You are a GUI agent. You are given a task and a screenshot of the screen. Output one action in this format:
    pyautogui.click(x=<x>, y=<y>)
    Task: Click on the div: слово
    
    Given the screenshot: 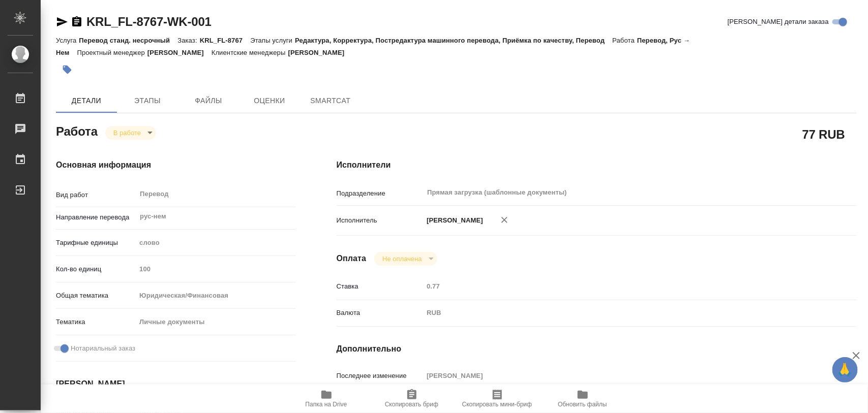 What is the action you would take?
    pyautogui.click(x=216, y=243)
    